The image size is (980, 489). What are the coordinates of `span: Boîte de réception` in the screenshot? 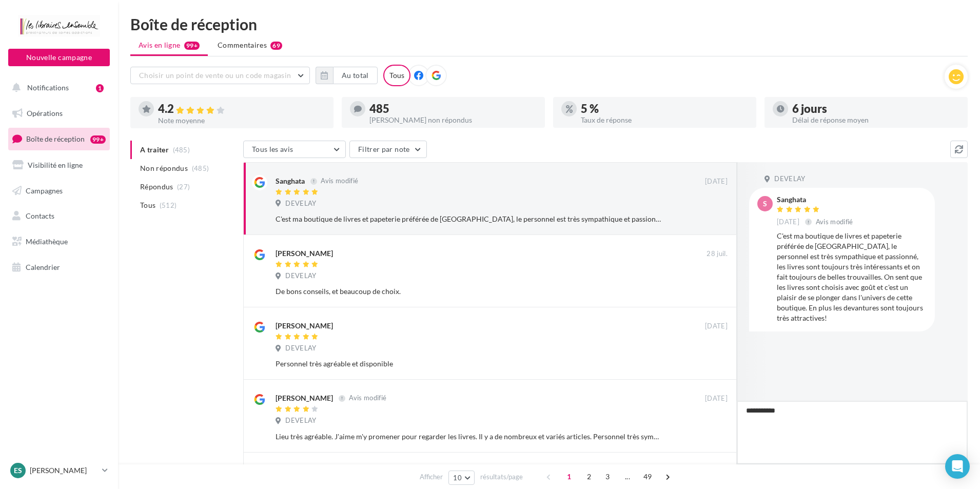 It's located at (55, 138).